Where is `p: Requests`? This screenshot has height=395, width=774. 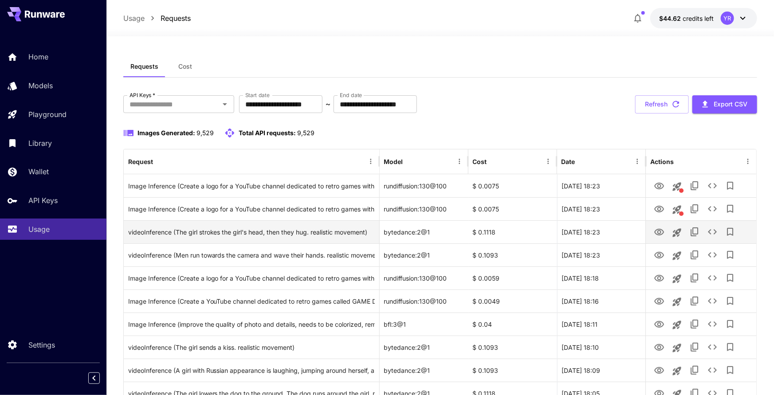
p: Requests is located at coordinates (176, 18).